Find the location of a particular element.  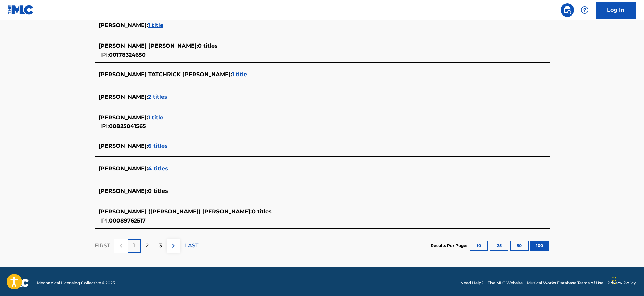

button: 25 is located at coordinates (499, 246).